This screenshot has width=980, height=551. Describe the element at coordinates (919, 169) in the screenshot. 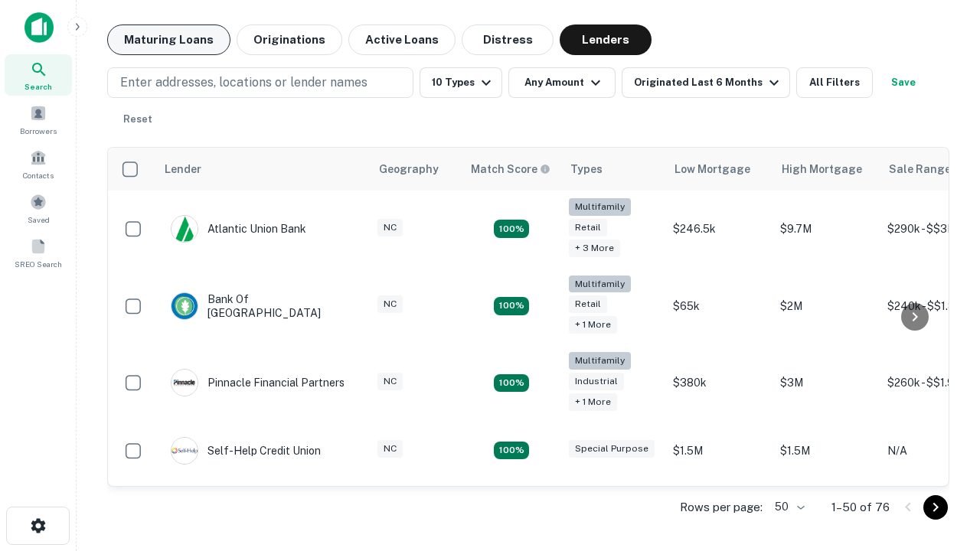

I see `div: Sale Range` at that location.